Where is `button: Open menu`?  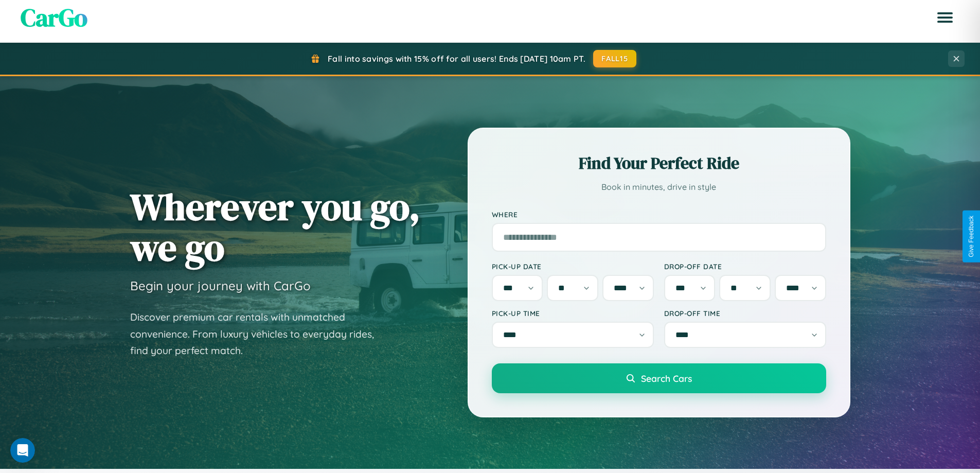
button: Open menu is located at coordinates (945, 17).